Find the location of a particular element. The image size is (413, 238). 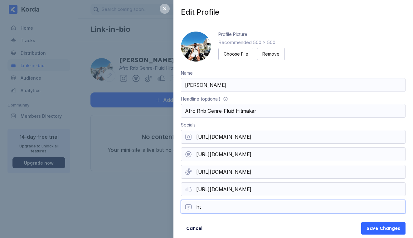

div: Recommended 500 x 500 is located at coordinates (251, 42).